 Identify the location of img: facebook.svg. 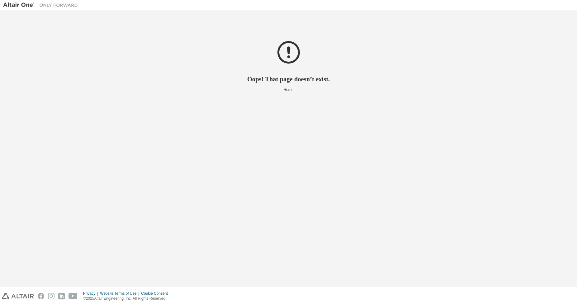
(41, 296).